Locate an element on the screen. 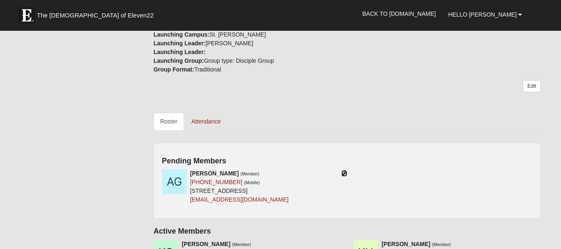 The height and width of the screenshot is (249, 561). a: Edit is located at coordinates (532, 86).